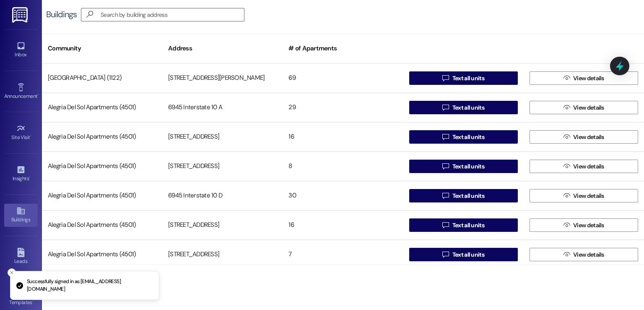  What do you see at coordinates (173, 15) in the screenshot?
I see `input: Search by building address` at bounding box center [173, 15].